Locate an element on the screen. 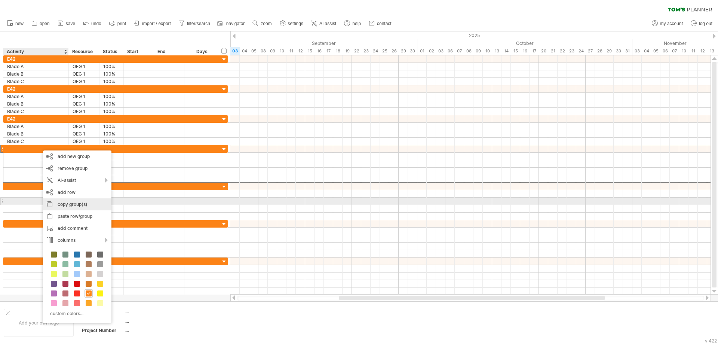 The width and height of the screenshot is (718, 344). div: Tuesday, 7 October 2025 is located at coordinates (459, 51).